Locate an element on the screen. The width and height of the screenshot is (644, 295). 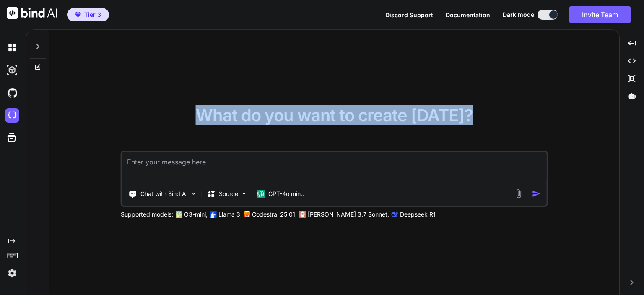
img: darkChat is located at coordinates (12, 47).